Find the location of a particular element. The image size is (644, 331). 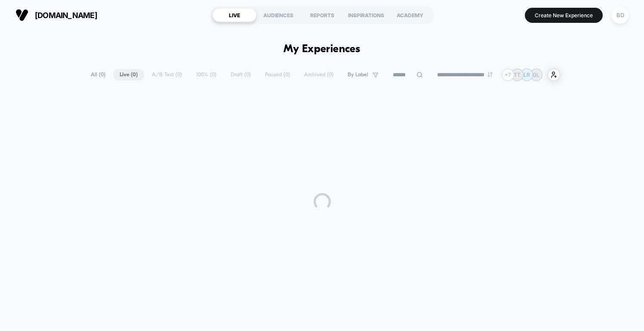

p: LR is located at coordinates (527, 75).